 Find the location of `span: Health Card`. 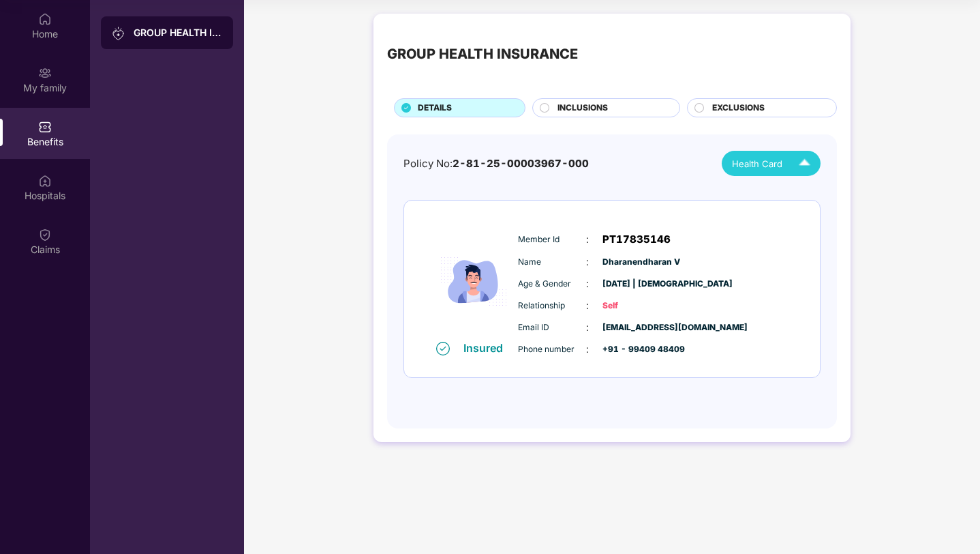

span: Health Card is located at coordinates (757, 164).